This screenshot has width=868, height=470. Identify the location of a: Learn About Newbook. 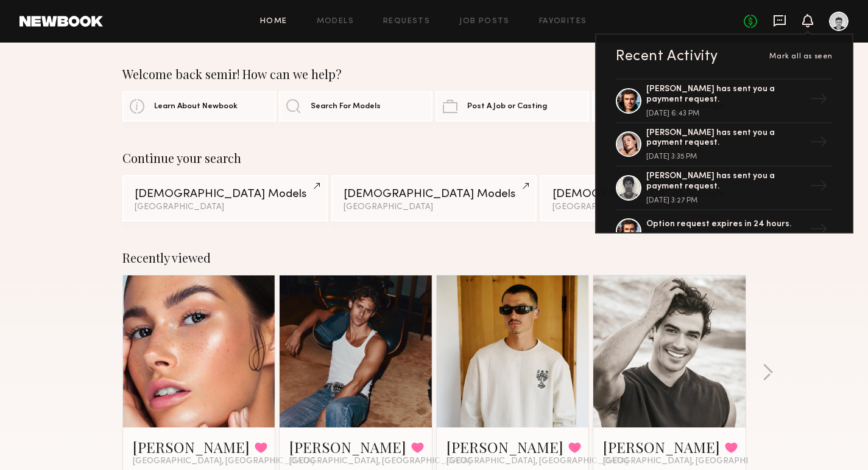
(199, 106).